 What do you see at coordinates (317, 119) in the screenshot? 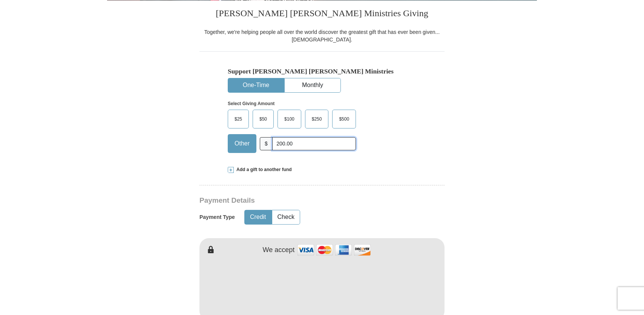
I see `span: $250` at bounding box center [317, 119].